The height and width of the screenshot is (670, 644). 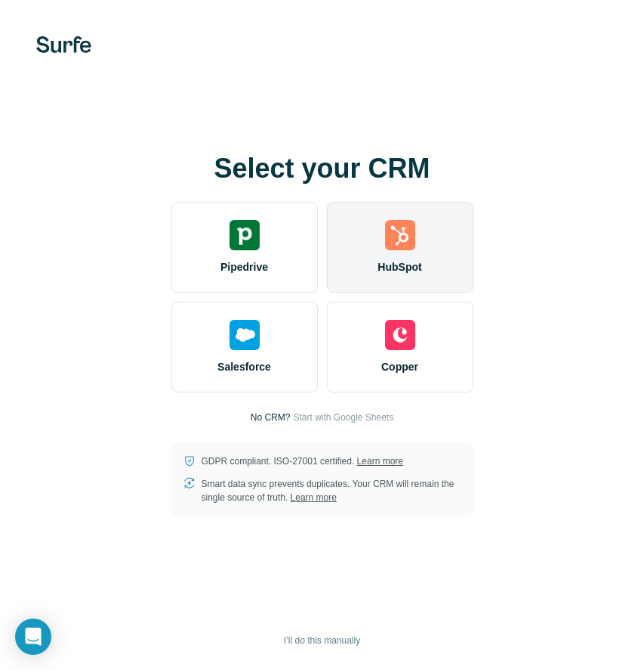 I want to click on img: salesforce's logo, so click(x=244, y=335).